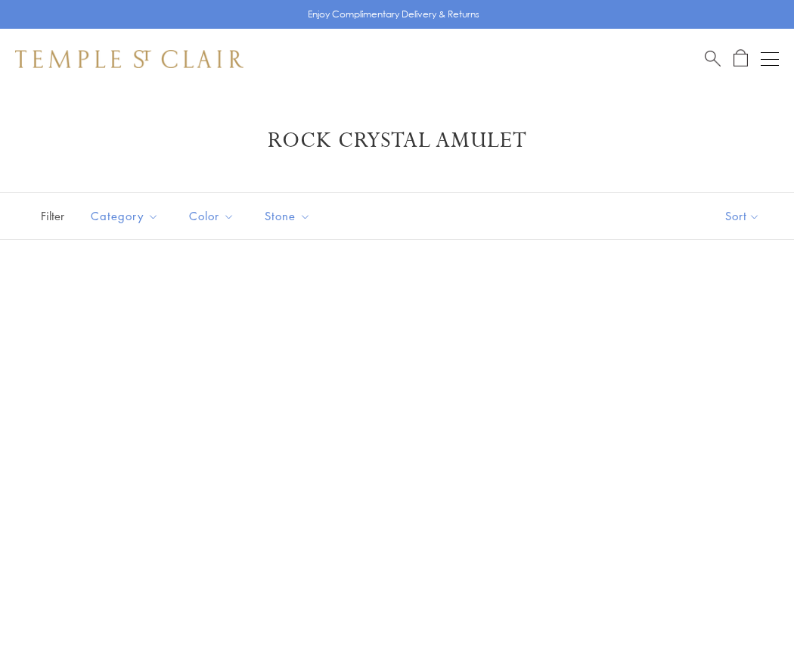 The height and width of the screenshot is (672, 794). Describe the element at coordinates (125, 216) in the screenshot. I see `button: Category` at that location.